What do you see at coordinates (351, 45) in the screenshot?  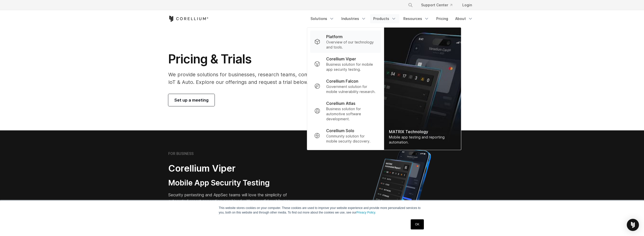 I see `p: Overview of our technology and tools.` at bounding box center [351, 45].